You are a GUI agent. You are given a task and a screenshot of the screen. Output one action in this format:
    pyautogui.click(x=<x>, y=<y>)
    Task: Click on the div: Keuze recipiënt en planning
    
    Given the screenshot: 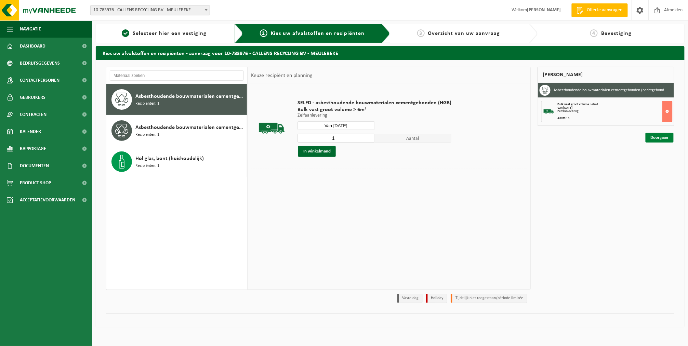 What is the action you would take?
    pyautogui.click(x=282, y=76)
    